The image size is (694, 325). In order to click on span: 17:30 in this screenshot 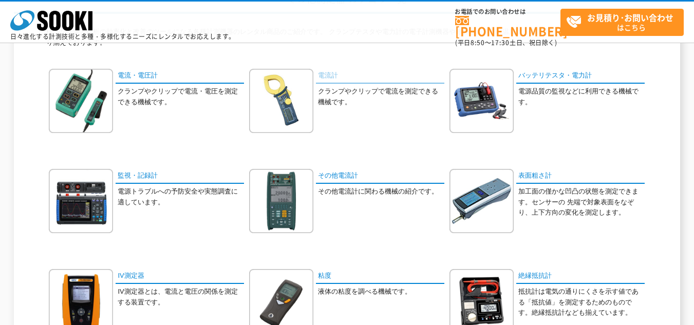, I will do `click(500, 43)`.